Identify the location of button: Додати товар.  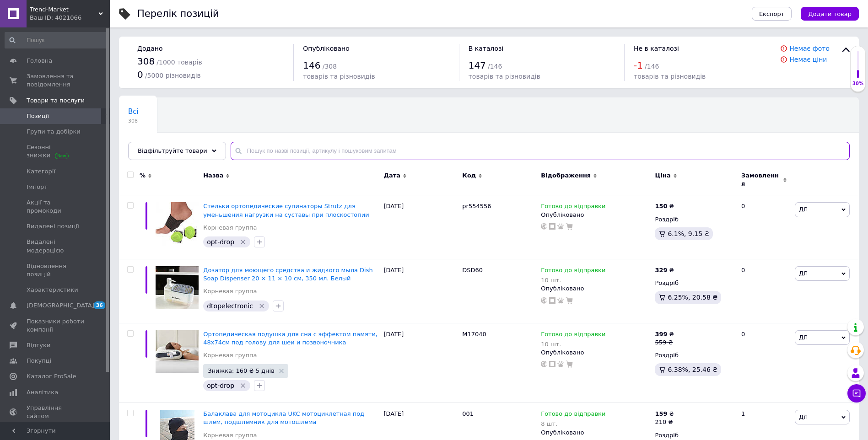
(830, 13).